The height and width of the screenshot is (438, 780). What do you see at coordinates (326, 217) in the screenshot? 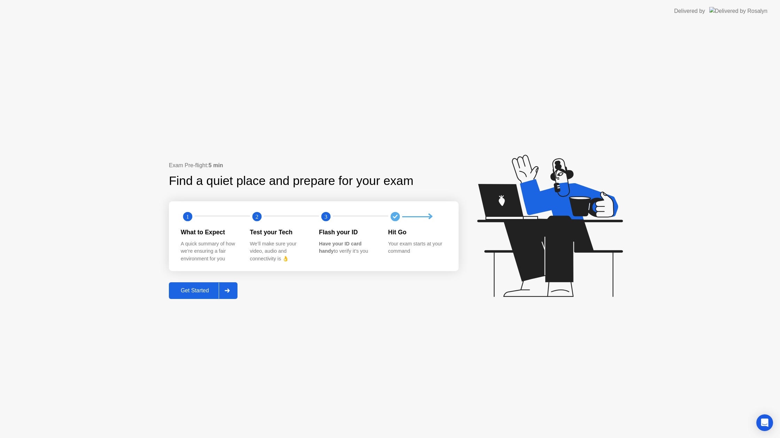
I see `text: 3` at bounding box center [326, 217].